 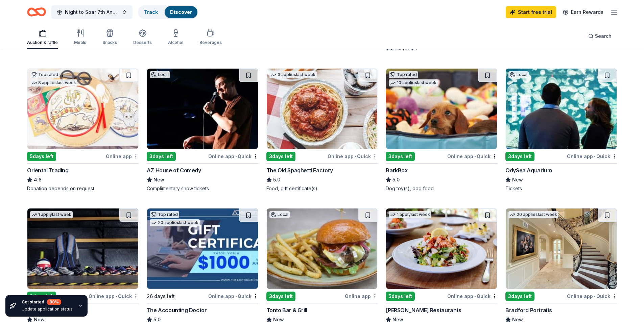 I want to click on span: Search, so click(x=603, y=36).